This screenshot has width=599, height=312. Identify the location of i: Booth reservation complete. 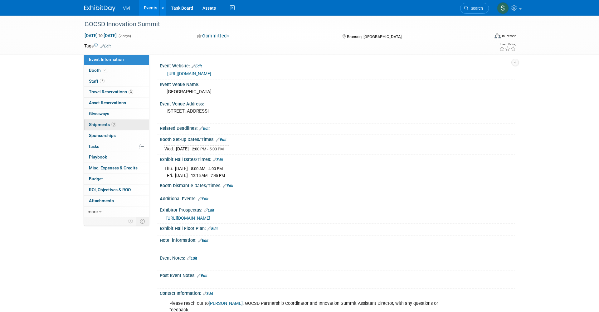
(105, 70).